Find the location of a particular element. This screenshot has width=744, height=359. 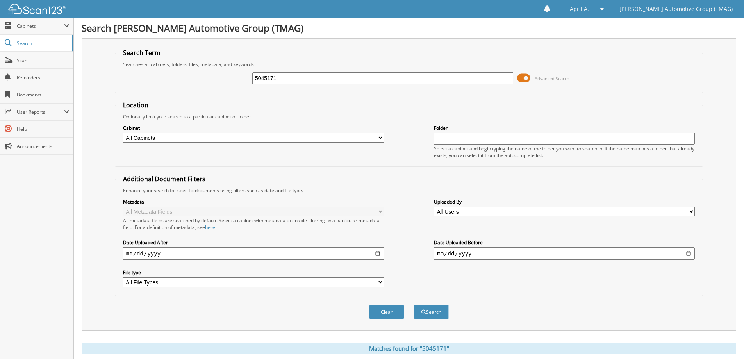

legend: Search Term is located at coordinates (142, 53).